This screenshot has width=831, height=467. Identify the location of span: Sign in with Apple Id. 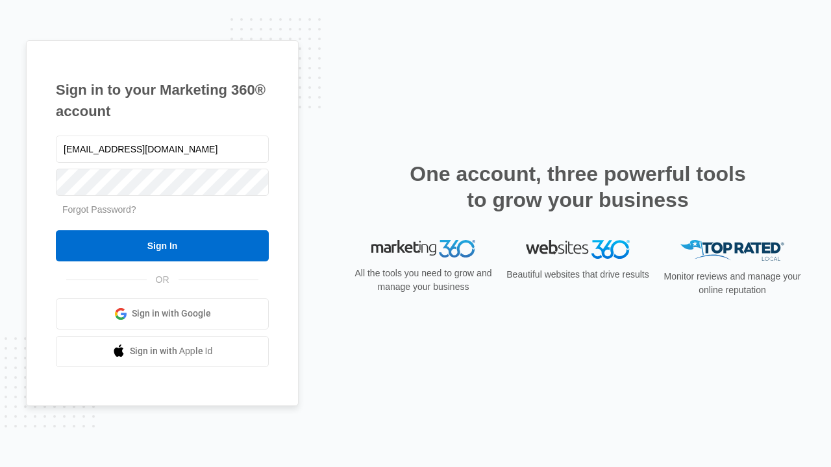
(171, 351).